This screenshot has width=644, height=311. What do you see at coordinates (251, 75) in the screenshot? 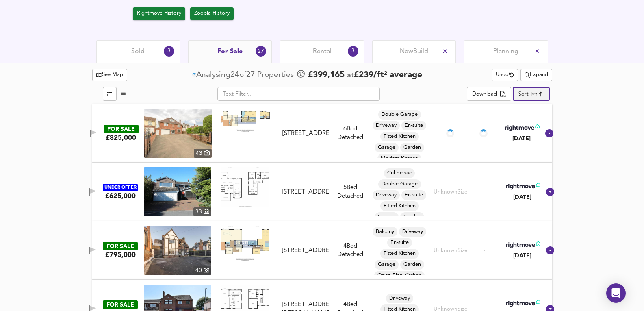
I see `span: 27` at bounding box center [251, 75].